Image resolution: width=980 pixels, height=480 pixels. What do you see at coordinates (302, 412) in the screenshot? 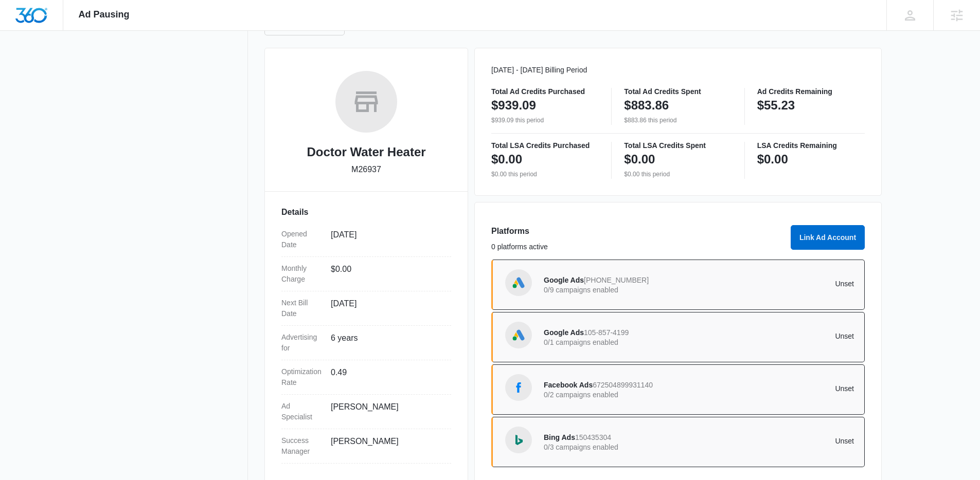
I see `dt: Ad Specialist` at bounding box center [302, 412].